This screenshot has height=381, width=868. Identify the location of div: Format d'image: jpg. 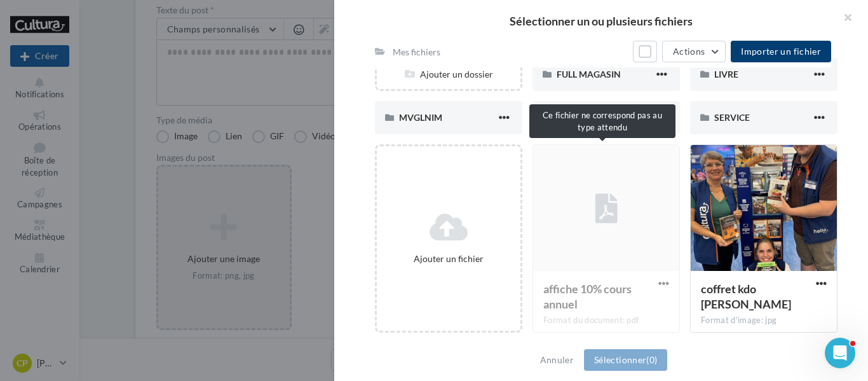
(764, 320).